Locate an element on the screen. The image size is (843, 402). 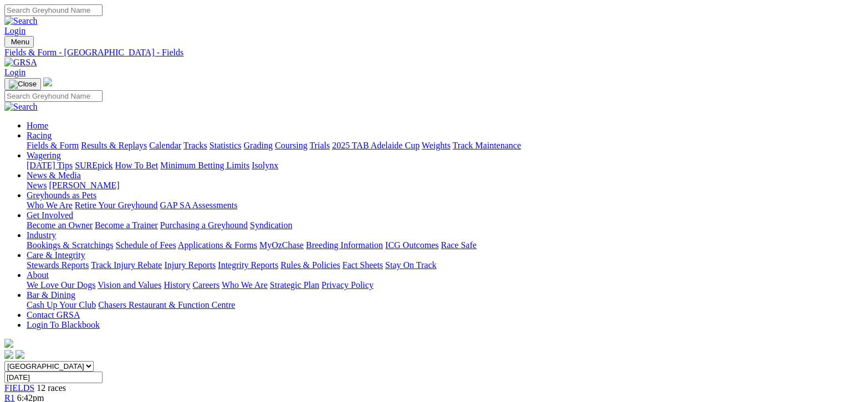
a: Fact Sheets is located at coordinates (362, 265).